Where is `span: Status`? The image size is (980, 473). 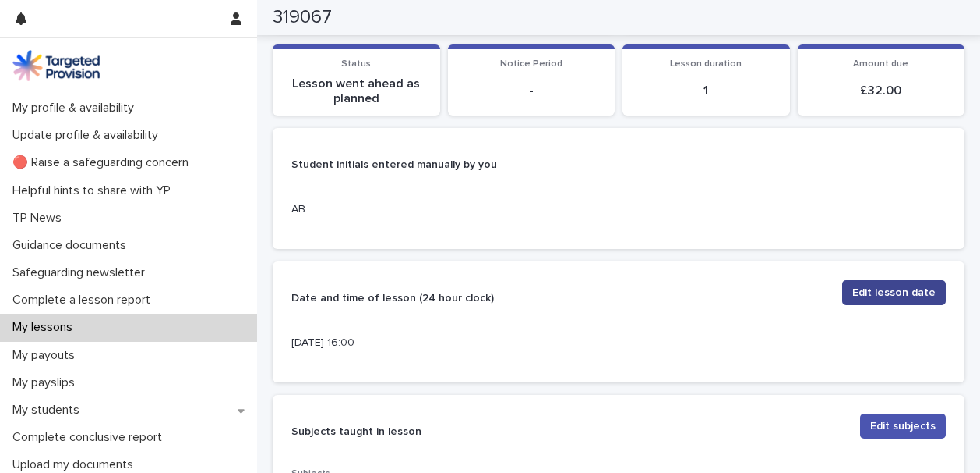
span: Status is located at coordinates (357, 64).